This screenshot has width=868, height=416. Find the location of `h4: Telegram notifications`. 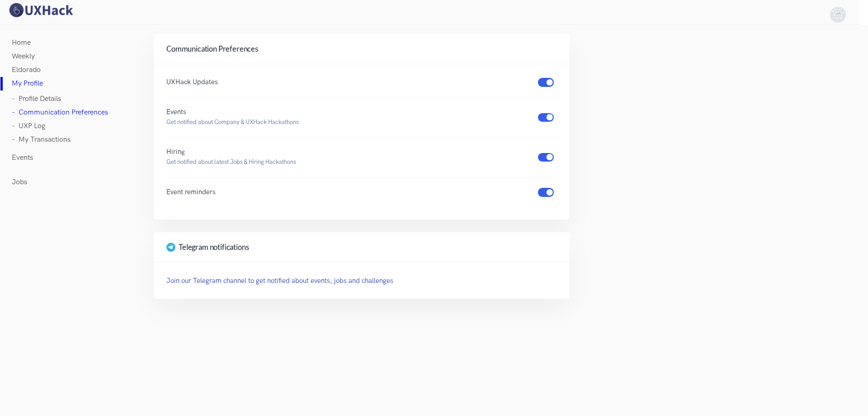

h4: Telegram notifications is located at coordinates (362, 247).